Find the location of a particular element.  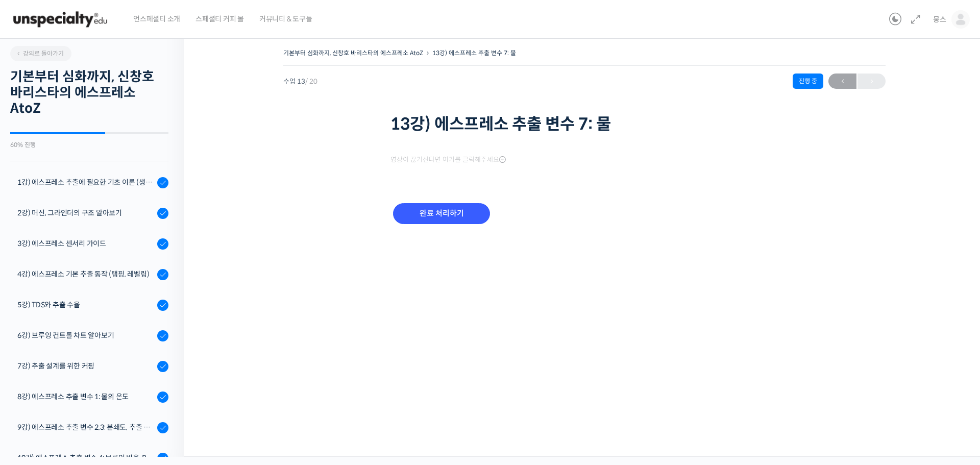

div: 3강) 에스프레소 센서리 가이드 is located at coordinates (86, 244).